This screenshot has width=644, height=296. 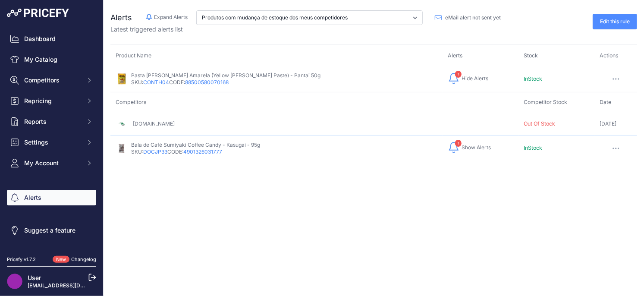 I want to click on button: Expand Alerts, so click(x=166, y=17).